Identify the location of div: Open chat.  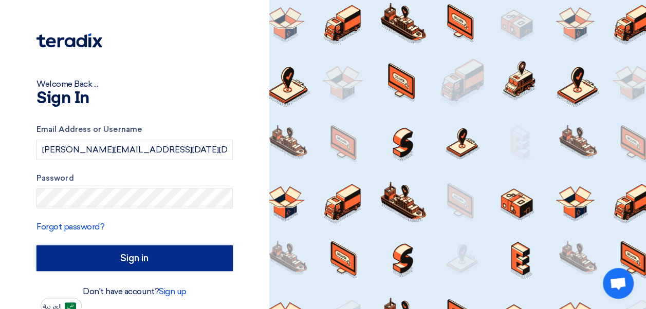
(618, 284).